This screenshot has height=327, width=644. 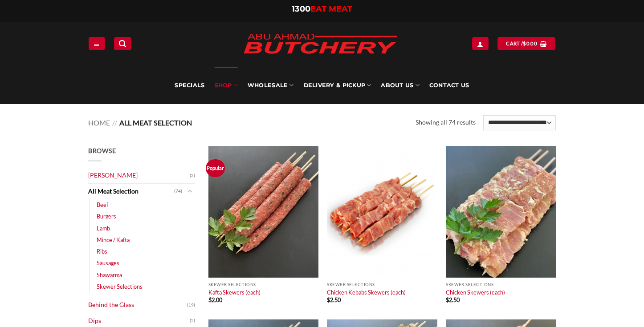 What do you see at coordinates (445, 123) in the screenshot?
I see `p: Showing all 74 results` at bounding box center [445, 123].